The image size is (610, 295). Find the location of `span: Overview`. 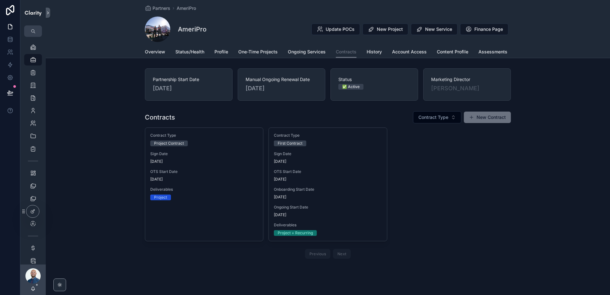

span: Overview is located at coordinates (155, 52).